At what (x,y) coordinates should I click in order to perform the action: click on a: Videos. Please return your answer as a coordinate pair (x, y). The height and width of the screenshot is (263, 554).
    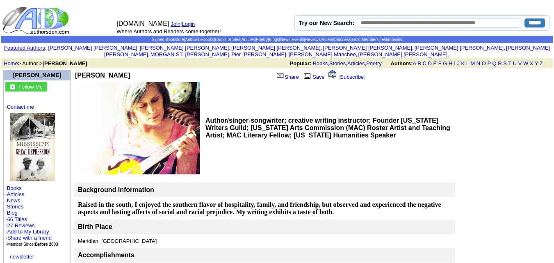
    Looking at the image, I should click on (327, 39).